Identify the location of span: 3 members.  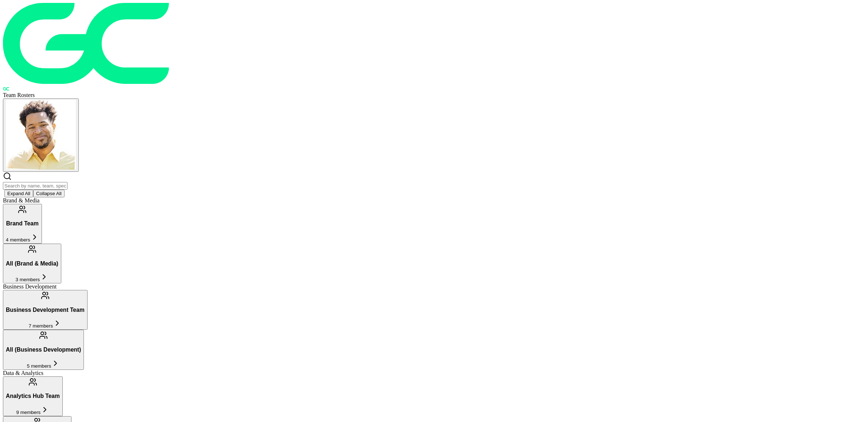
(28, 280).